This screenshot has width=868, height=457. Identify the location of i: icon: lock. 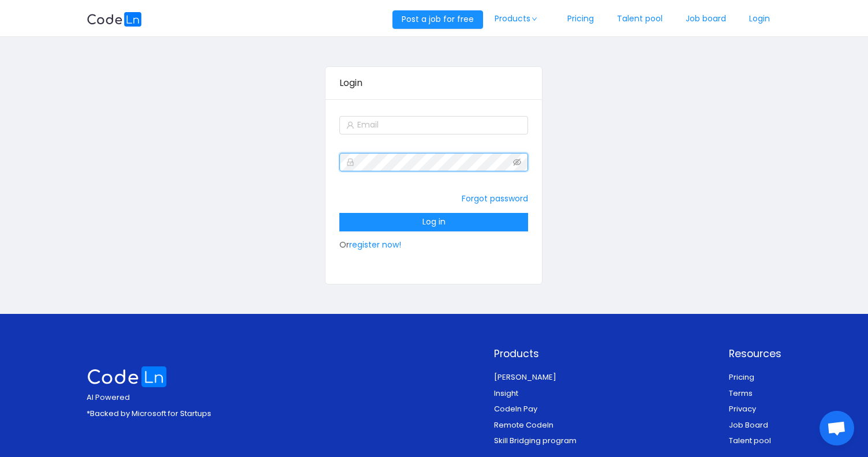
(351, 162).